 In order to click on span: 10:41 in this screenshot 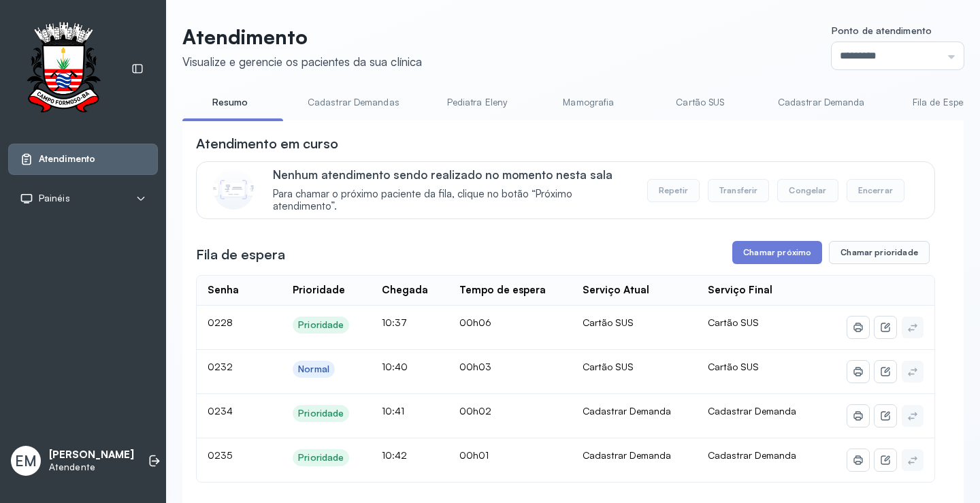, I will do `click(393, 410)`.